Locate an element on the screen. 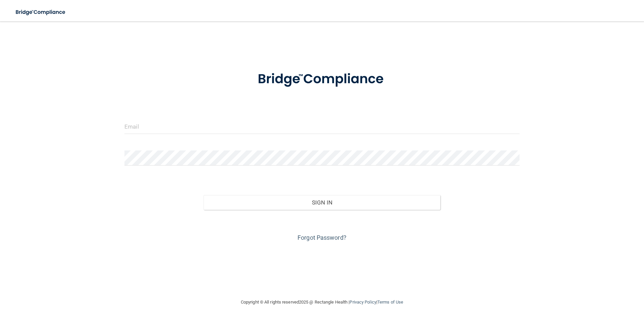 The image size is (644, 320). button: Sign In is located at coordinates (322, 202).